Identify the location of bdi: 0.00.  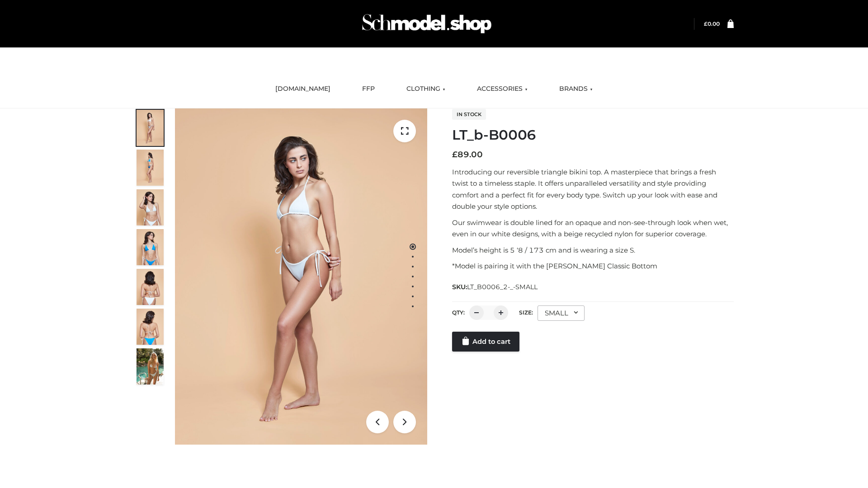
(712, 24).